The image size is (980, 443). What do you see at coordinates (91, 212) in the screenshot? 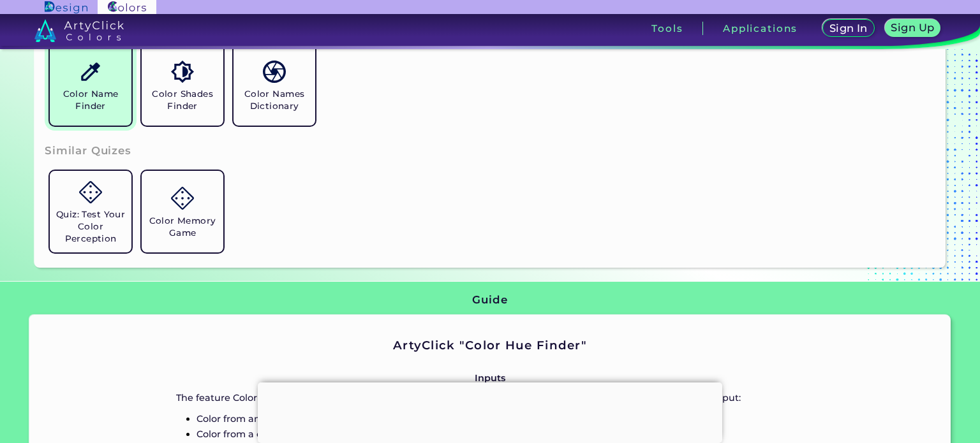
I see `a: Quiz: Test Your Color Perception` at bounding box center [91, 212].